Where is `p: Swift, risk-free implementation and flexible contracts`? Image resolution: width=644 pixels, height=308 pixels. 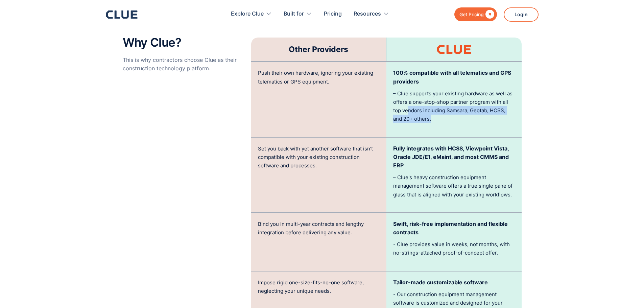 p: Swift, risk-free implementation and flexible contracts is located at coordinates (454, 228).